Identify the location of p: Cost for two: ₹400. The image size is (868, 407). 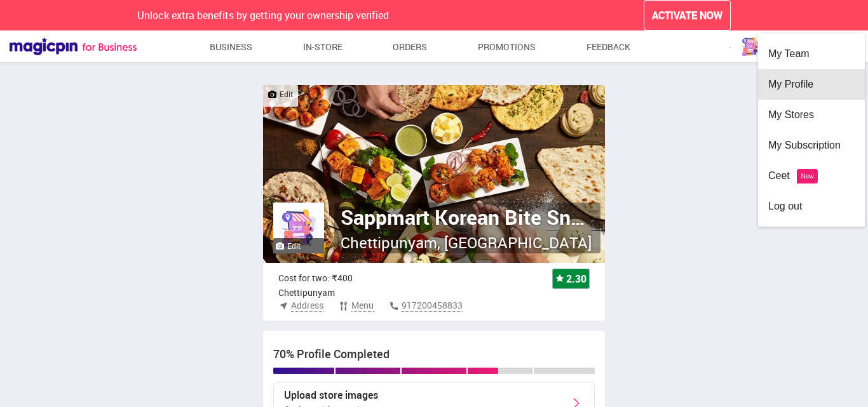
(376, 278).